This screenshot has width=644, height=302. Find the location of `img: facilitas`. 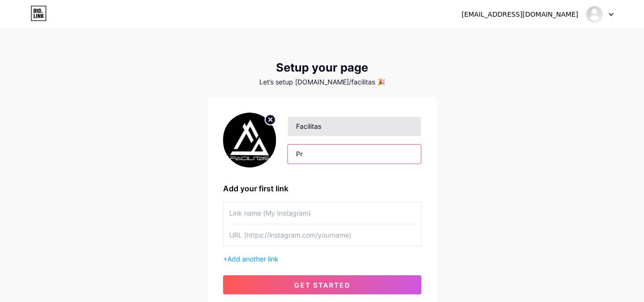

img: facilitas is located at coordinates (594, 15).